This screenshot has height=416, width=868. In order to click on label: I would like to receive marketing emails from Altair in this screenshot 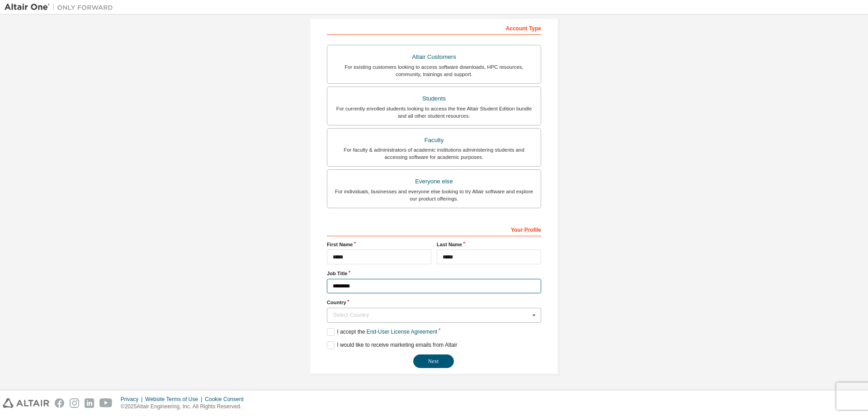, I will do `click(391, 345)`.